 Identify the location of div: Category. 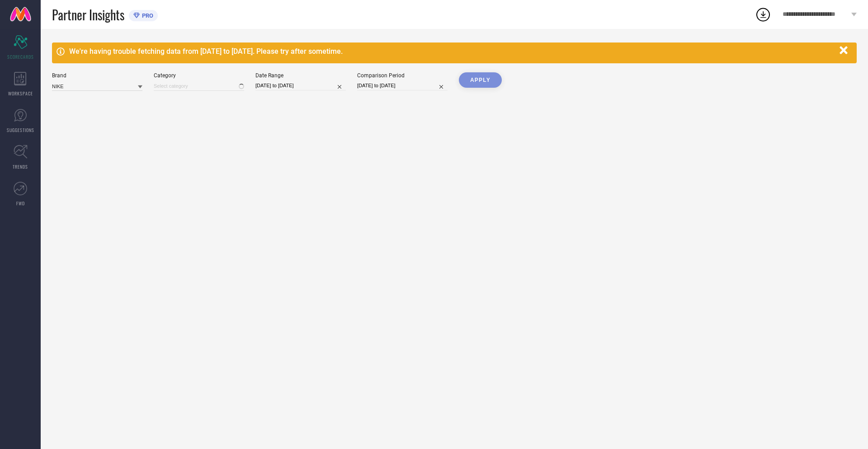
(199, 76).